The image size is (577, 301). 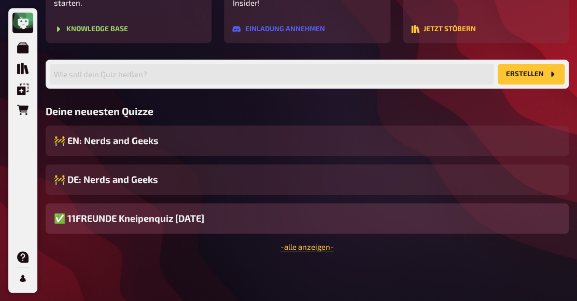 I want to click on a: Jetzt stöbern, so click(x=444, y=30).